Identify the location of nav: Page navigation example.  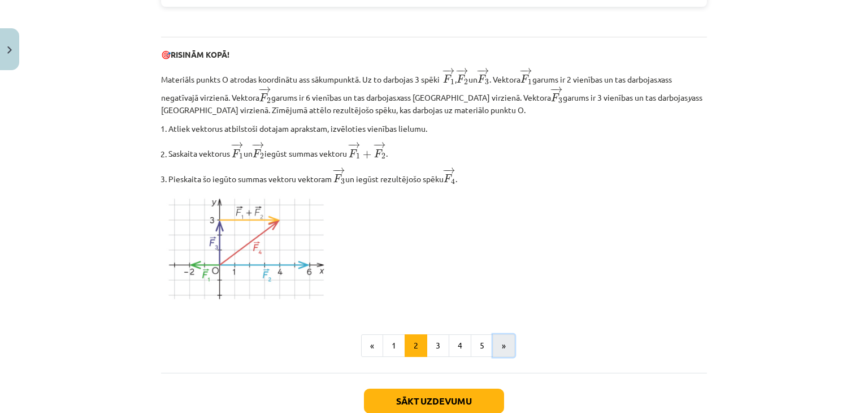
(434, 346).